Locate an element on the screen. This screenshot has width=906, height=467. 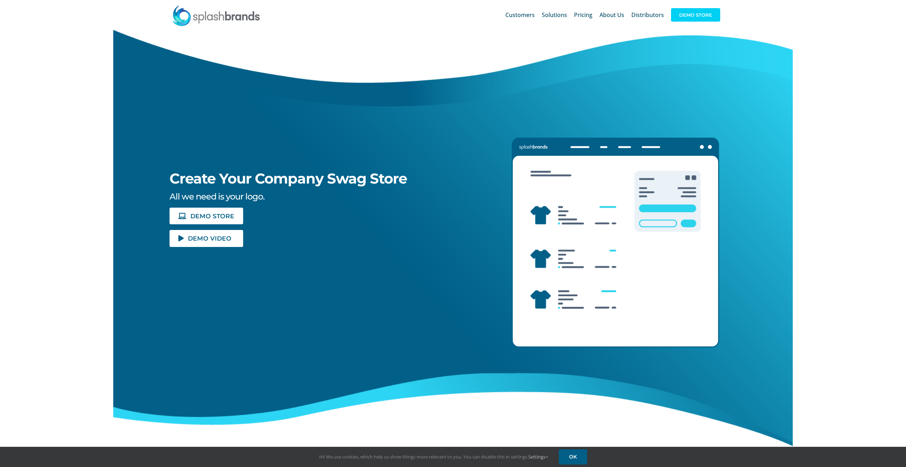
span: About Us is located at coordinates (612, 15).